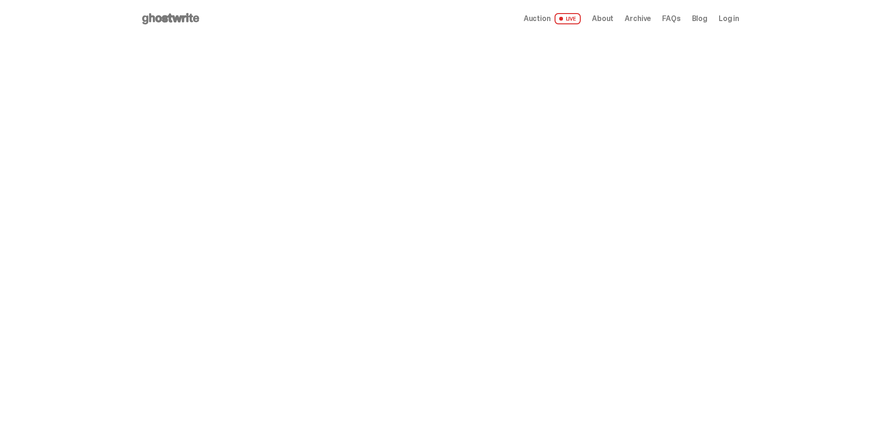 Image resolution: width=887 pixels, height=432 pixels. What do you see at coordinates (638, 19) in the screenshot?
I see `span: Archive` at bounding box center [638, 19].